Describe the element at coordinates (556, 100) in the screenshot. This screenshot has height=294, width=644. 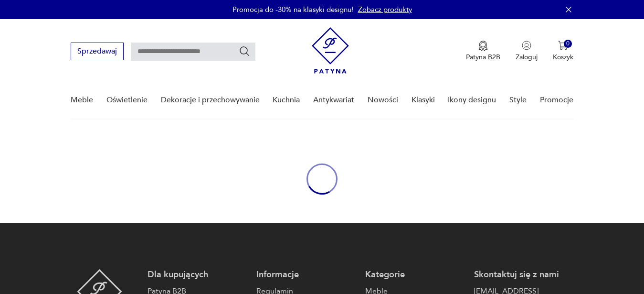
I see `a: Promocje` at that location.